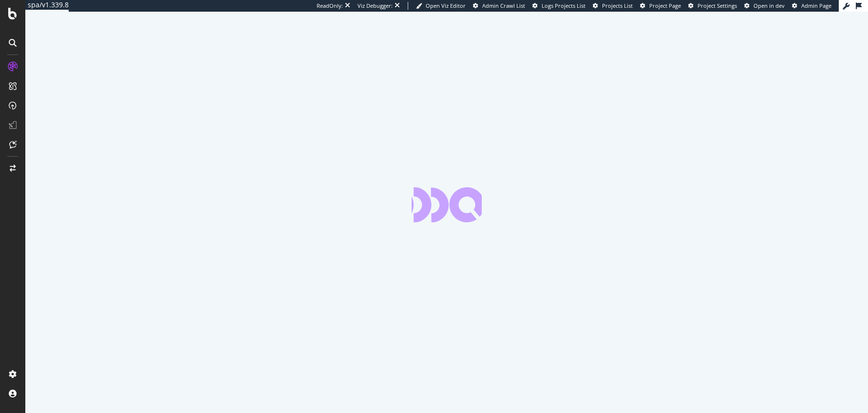 The width and height of the screenshot is (868, 413). I want to click on div: animation, so click(446, 205).